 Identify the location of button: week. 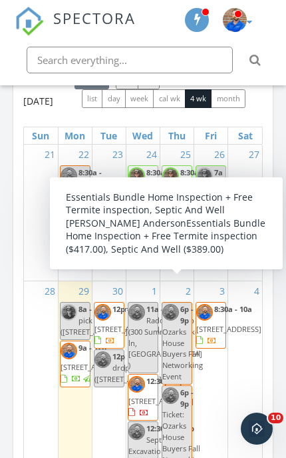
(140, 99).